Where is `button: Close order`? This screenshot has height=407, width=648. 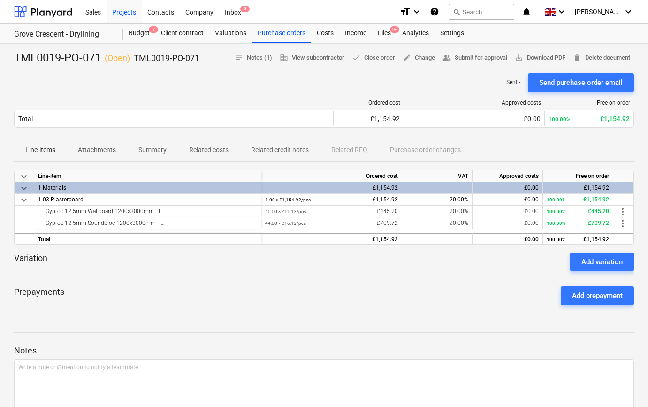
button: Close order is located at coordinates (373, 58).